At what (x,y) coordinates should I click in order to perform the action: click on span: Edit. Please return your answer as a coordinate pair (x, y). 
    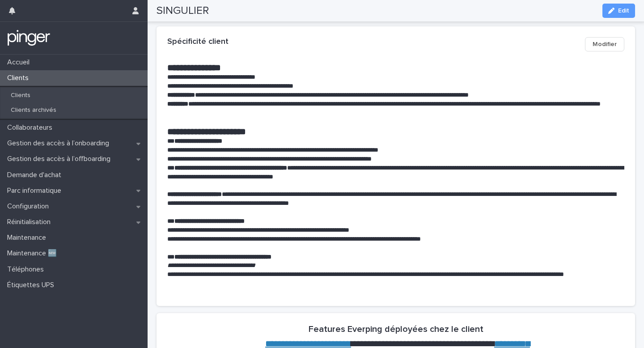
    Looking at the image, I should click on (624, 10).